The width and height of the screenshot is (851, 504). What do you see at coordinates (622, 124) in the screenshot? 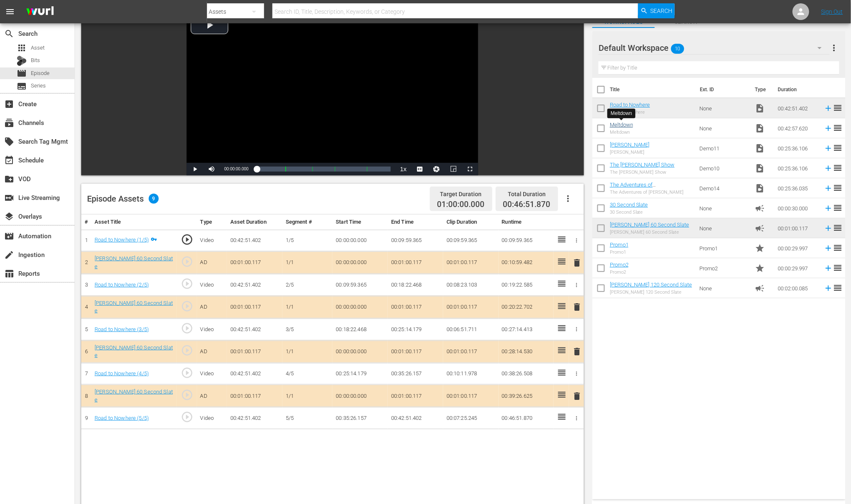
I see `a: Meltdown` at bounding box center [622, 124].